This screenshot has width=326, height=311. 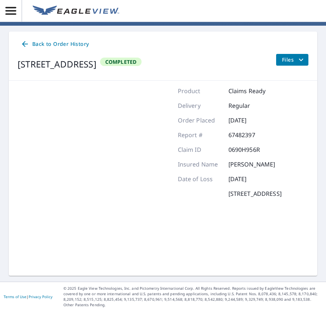 What do you see at coordinates (292, 60) in the screenshot?
I see `button: filesDropdownBtn-67482397` at bounding box center [292, 60].